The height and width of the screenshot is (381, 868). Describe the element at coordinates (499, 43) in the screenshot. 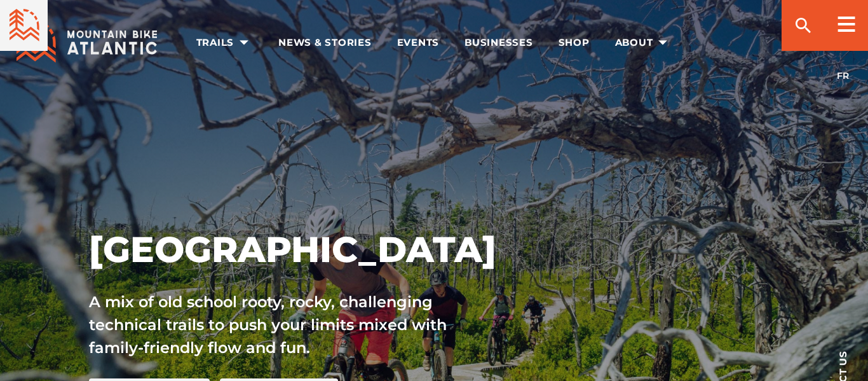

I see `span: Businesses` at that location.